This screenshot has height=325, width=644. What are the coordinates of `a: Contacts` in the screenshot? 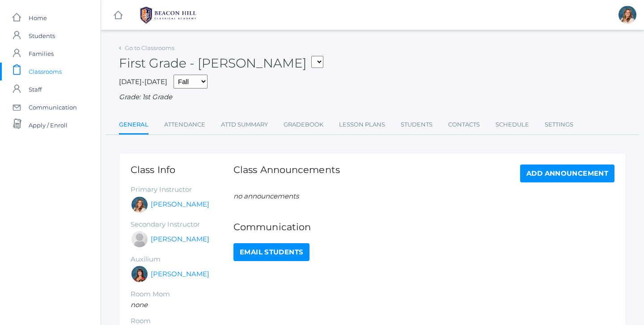 It's located at (463, 124).